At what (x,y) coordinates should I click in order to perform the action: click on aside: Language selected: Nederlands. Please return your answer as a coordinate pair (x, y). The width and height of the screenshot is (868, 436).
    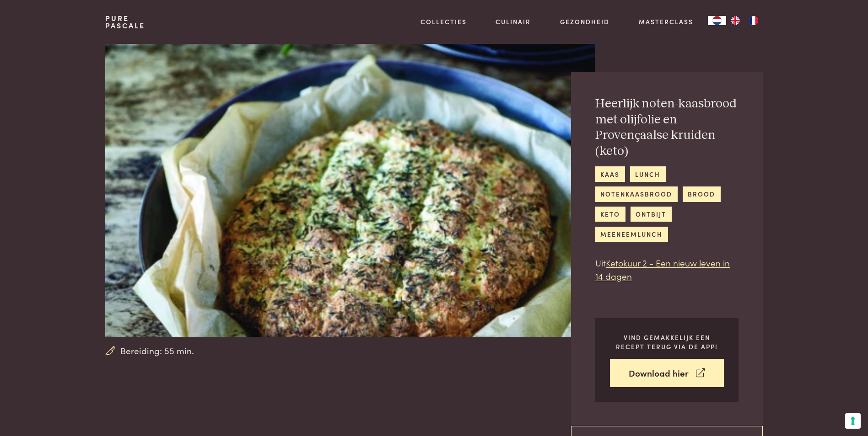
    Looking at the image, I should click on (736, 21).